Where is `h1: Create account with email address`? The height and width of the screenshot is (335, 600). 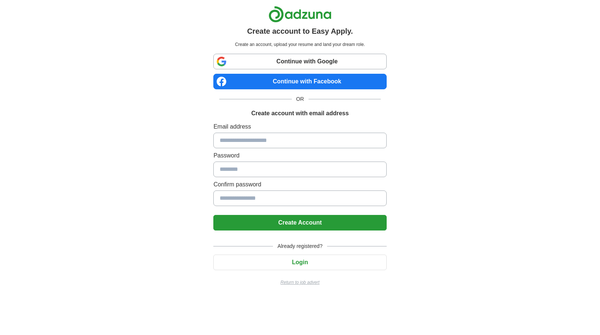 h1: Create account with email address is located at coordinates (300, 113).